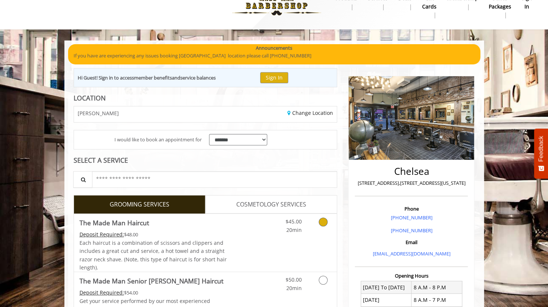  I want to click on div: $48.00, so click(153, 234).